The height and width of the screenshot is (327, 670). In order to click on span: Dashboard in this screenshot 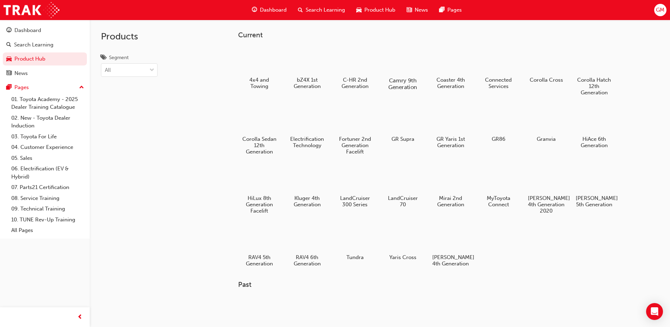, I will do `click(273, 10)`.